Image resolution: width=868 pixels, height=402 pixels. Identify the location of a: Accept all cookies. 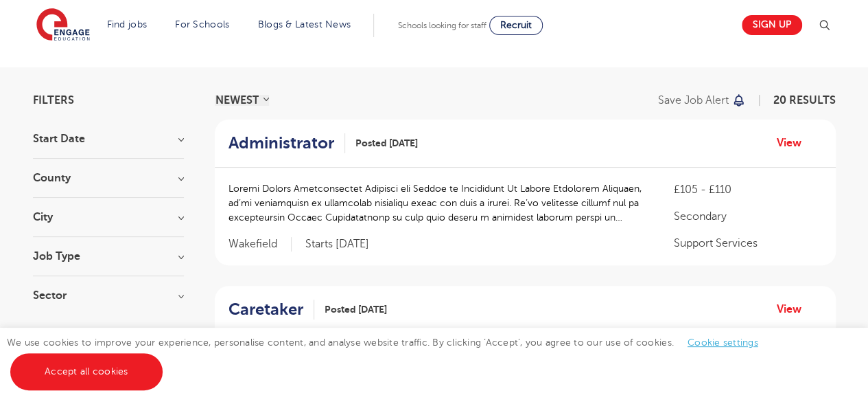
(86, 371).